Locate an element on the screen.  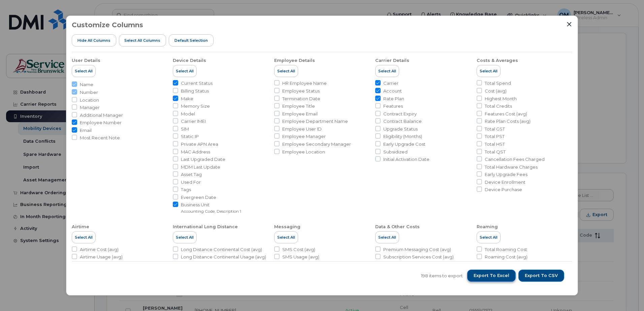
span: SMS Cost (avg) is located at coordinates (299, 249).